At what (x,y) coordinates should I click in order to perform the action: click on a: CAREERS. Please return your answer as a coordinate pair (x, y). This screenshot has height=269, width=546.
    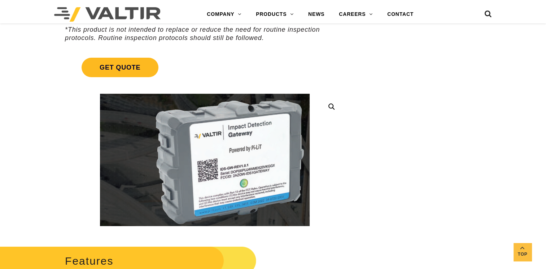
    Looking at the image, I should click on (356, 14).